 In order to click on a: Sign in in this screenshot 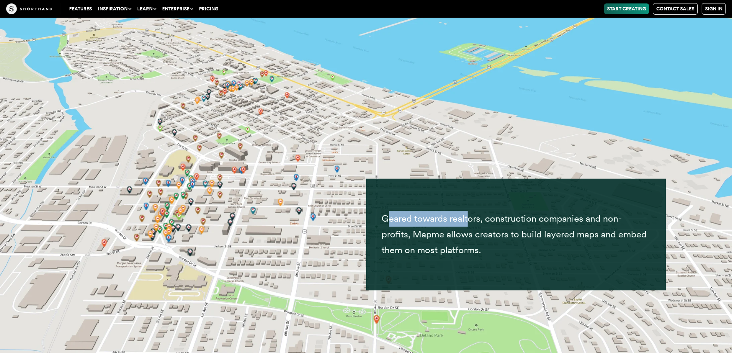, I will do `click(714, 9)`.